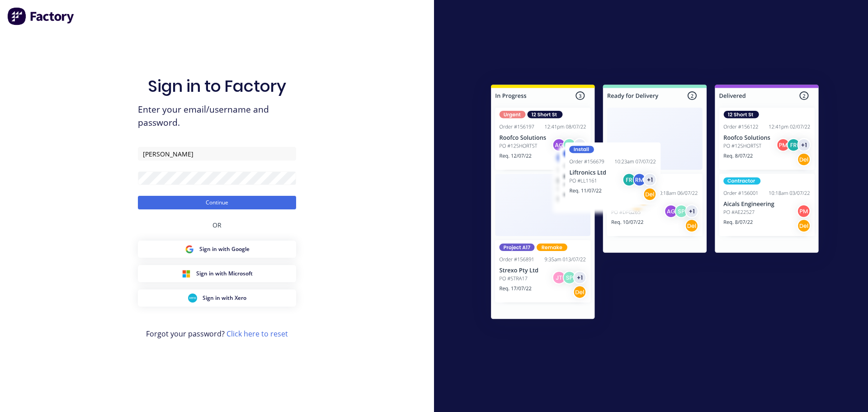 The image size is (868, 412). I want to click on span: Sign in with Microsoft, so click(224, 273).